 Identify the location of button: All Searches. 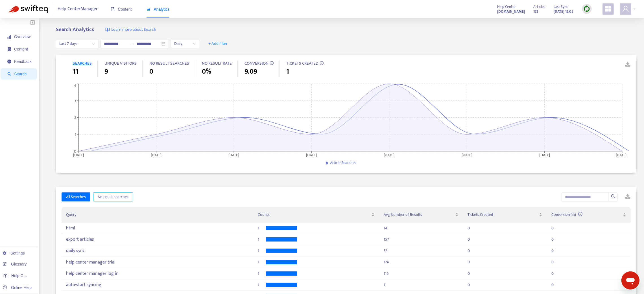
(76, 197).